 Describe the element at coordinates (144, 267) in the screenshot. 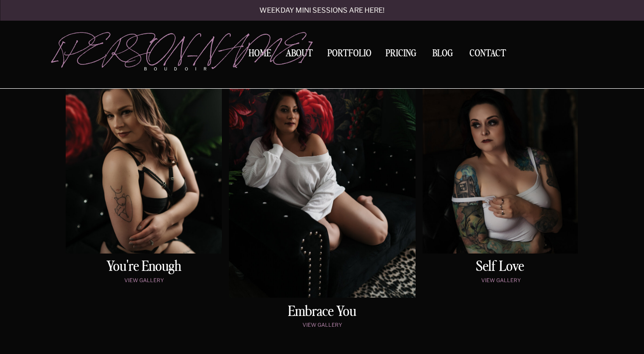

I see `a: You're enough` at that location.